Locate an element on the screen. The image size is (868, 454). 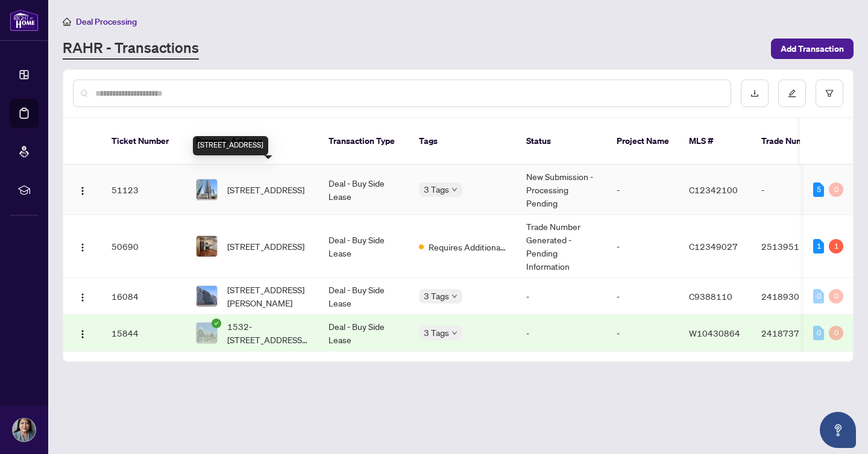
span: Add Transaction is located at coordinates (812, 49).